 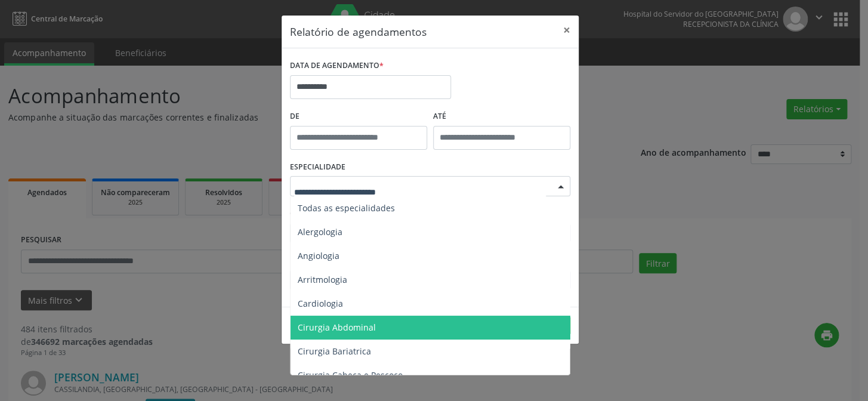 I want to click on span: Arritmologia, so click(x=322, y=280).